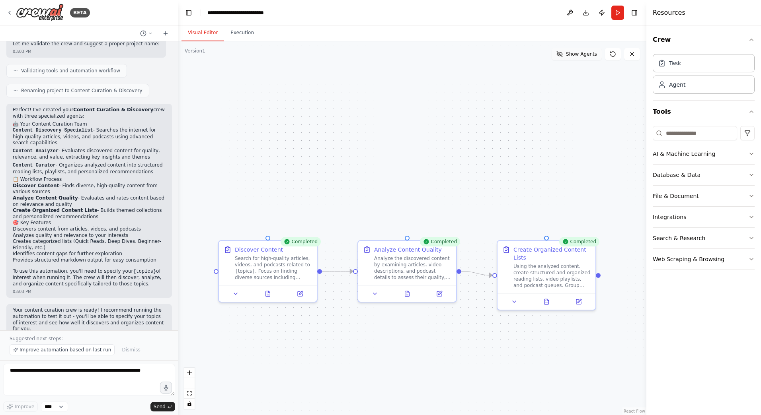  Describe the element at coordinates (634, 411) in the screenshot. I see `a: React Flow attribution` at that location.